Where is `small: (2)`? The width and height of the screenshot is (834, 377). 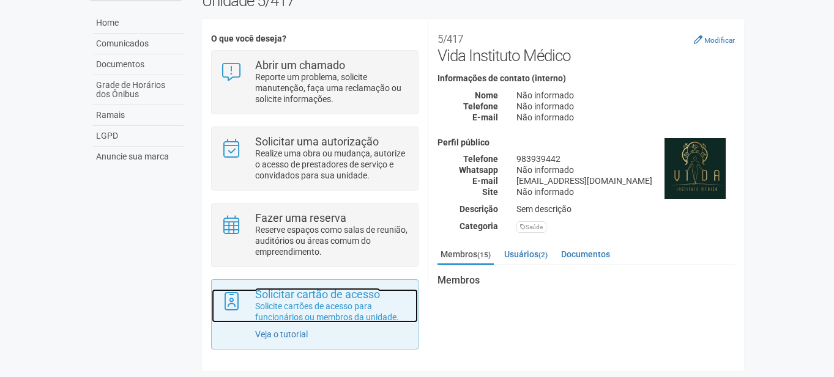 small: (2) is located at coordinates (542, 255).